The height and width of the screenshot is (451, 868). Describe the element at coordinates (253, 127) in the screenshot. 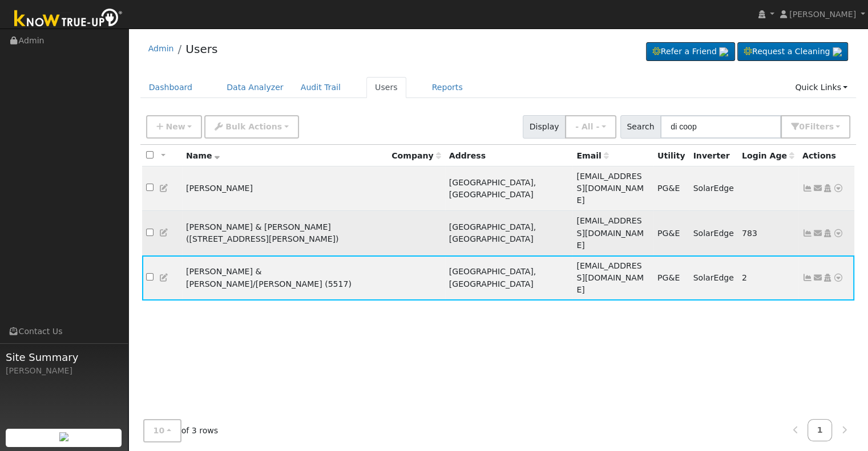

I see `span: Bulk Actions` at that location.